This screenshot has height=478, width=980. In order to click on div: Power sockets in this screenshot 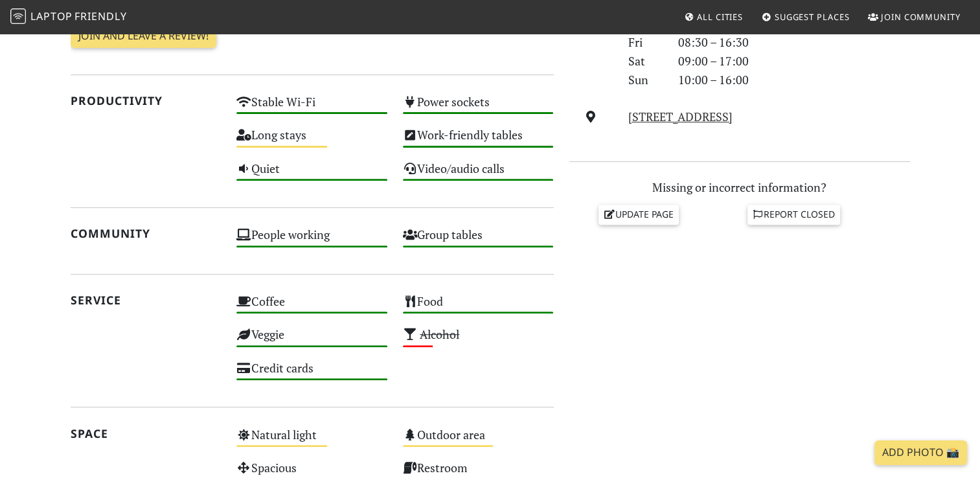, I will do `click(478, 107)`.